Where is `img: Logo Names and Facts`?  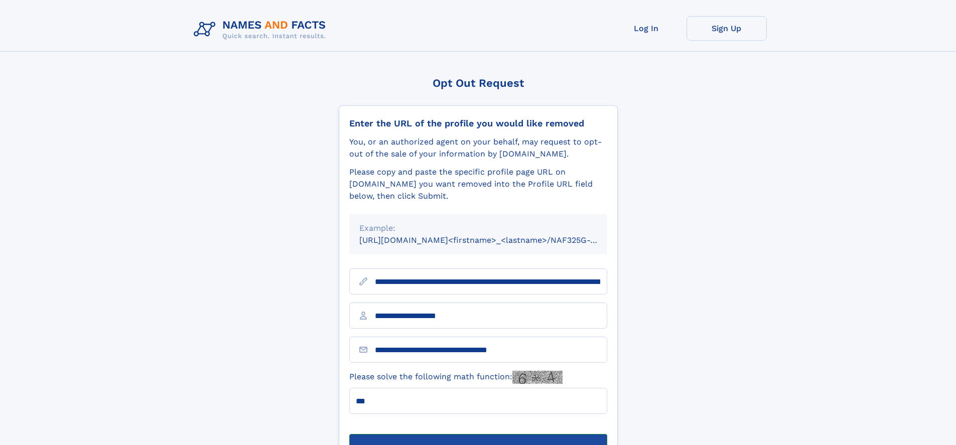 img: Logo Names and Facts is located at coordinates (262, 30).